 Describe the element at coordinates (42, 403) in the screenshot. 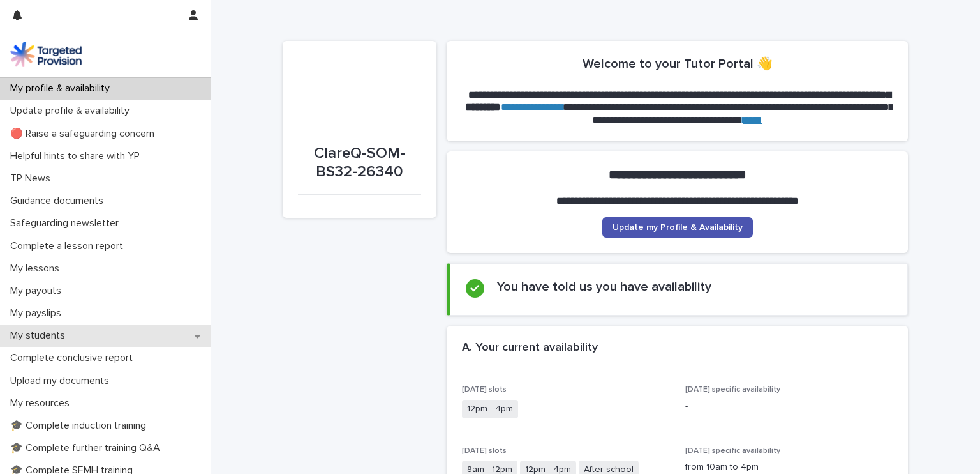

I see `p: My resources` at that location.